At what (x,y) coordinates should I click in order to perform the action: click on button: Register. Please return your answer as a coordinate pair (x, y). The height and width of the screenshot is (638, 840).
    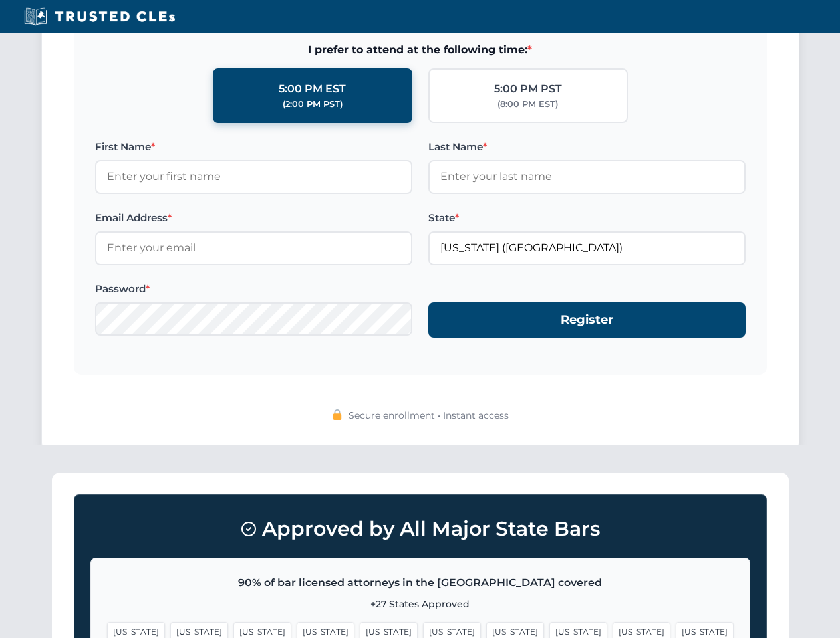
    Looking at the image, I should click on (587, 319).